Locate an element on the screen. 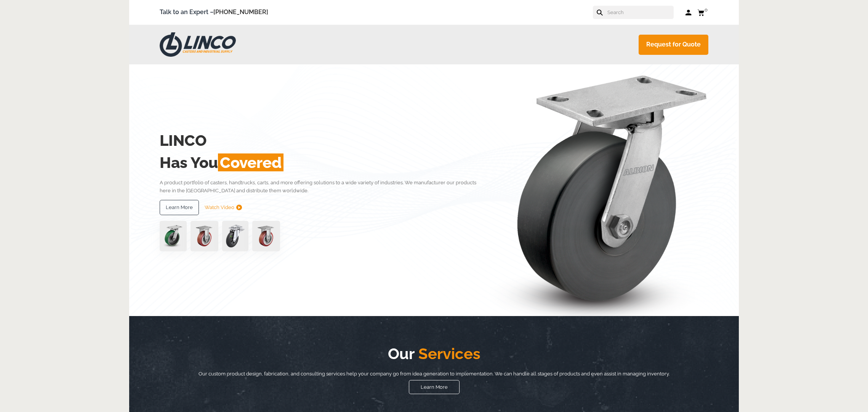  a: Watch Video is located at coordinates (223, 208).